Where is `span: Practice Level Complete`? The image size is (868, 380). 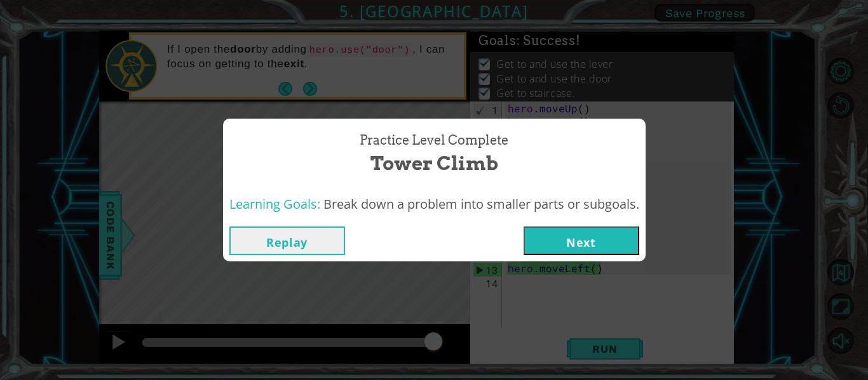
span: Practice Level Complete is located at coordinates (434, 140).